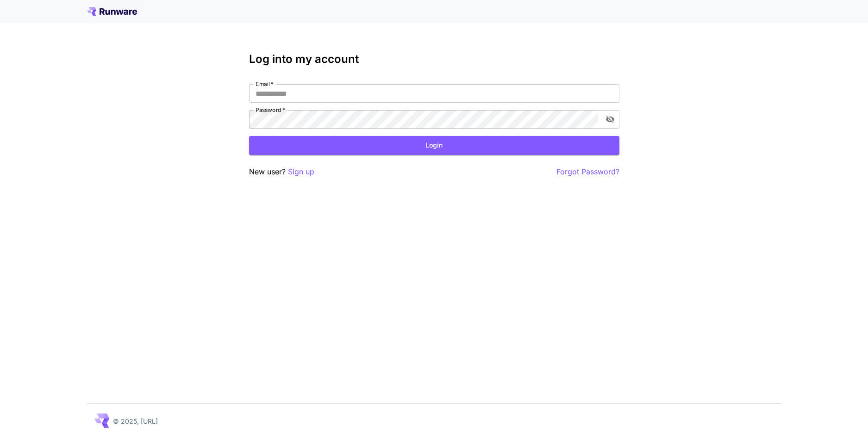 Image resolution: width=868 pixels, height=438 pixels. What do you see at coordinates (434, 145) in the screenshot?
I see `button: Login` at bounding box center [434, 145].